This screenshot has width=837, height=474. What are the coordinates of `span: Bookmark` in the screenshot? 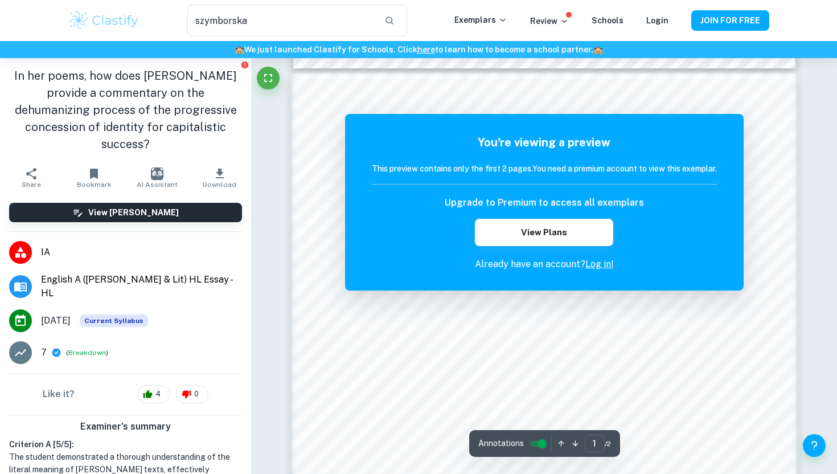 It's located at (94, 185).